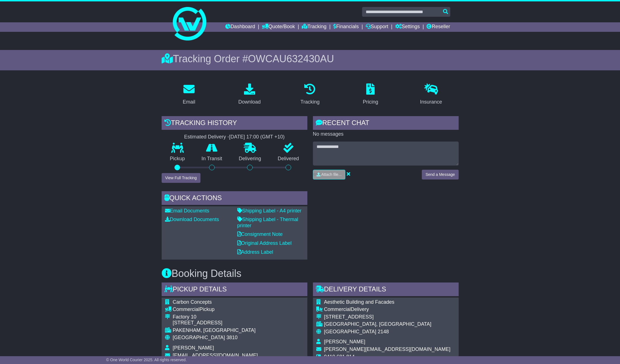 Image resolution: width=620 pixels, height=364 pixels. I want to click on div: Estimated Delivery -, so click(234, 137).